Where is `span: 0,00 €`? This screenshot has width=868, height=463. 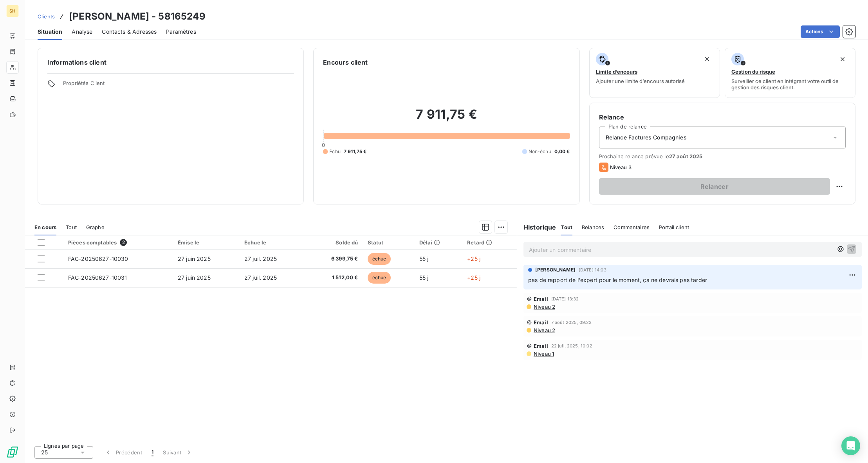
span: 0,00 € is located at coordinates (562, 151).